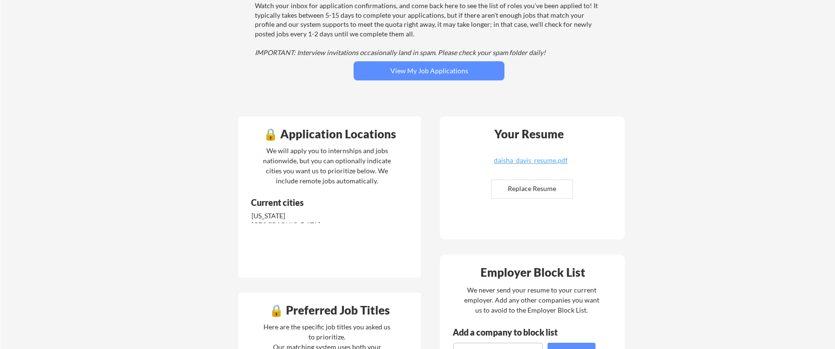  What do you see at coordinates (513, 332) in the screenshot?
I see `div: Add a company to block list` at bounding box center [513, 332].